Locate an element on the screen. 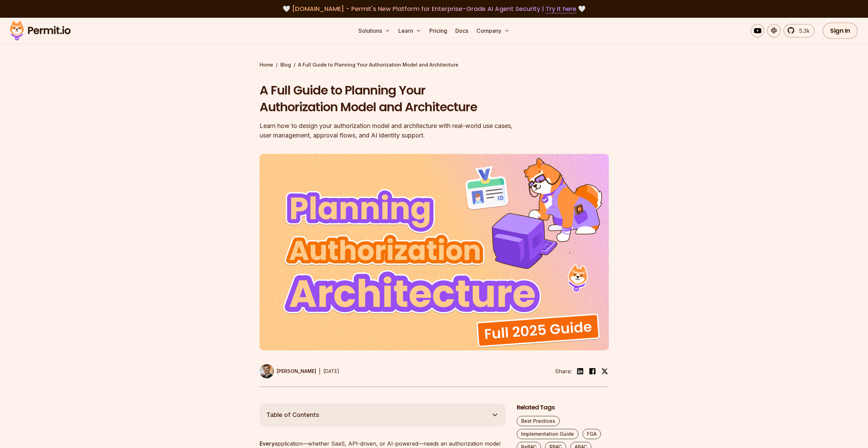  span: 5.3k is located at coordinates (802, 30).